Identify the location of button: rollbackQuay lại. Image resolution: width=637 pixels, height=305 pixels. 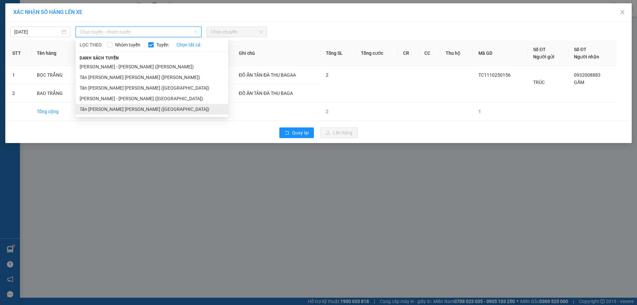
(296, 133).